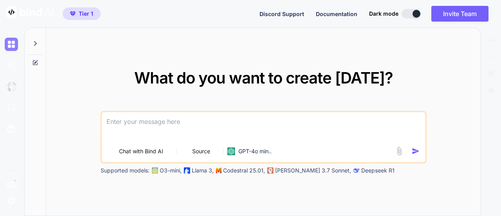  I want to click on span: Dark mode, so click(384, 14).